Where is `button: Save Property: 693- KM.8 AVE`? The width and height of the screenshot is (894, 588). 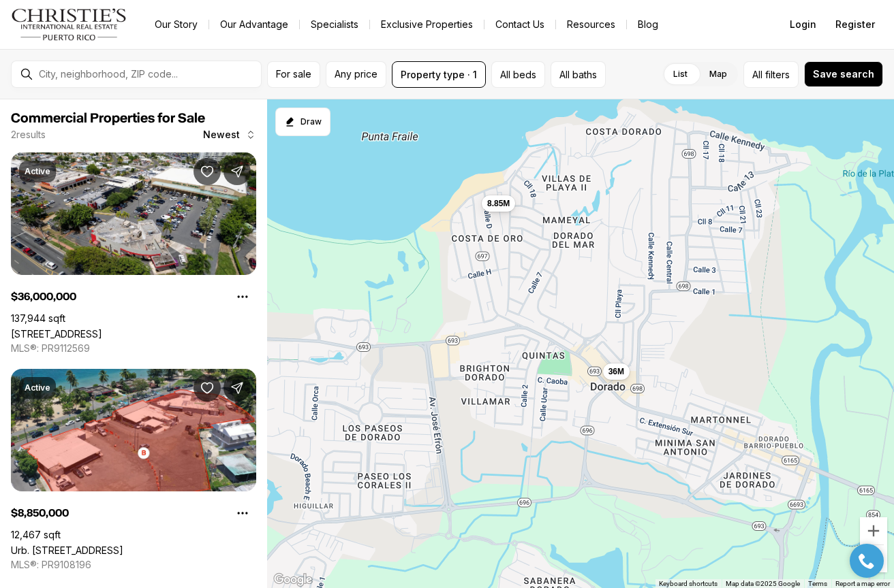
button: Save Property: 693- KM.8 AVE is located at coordinates (207, 172).